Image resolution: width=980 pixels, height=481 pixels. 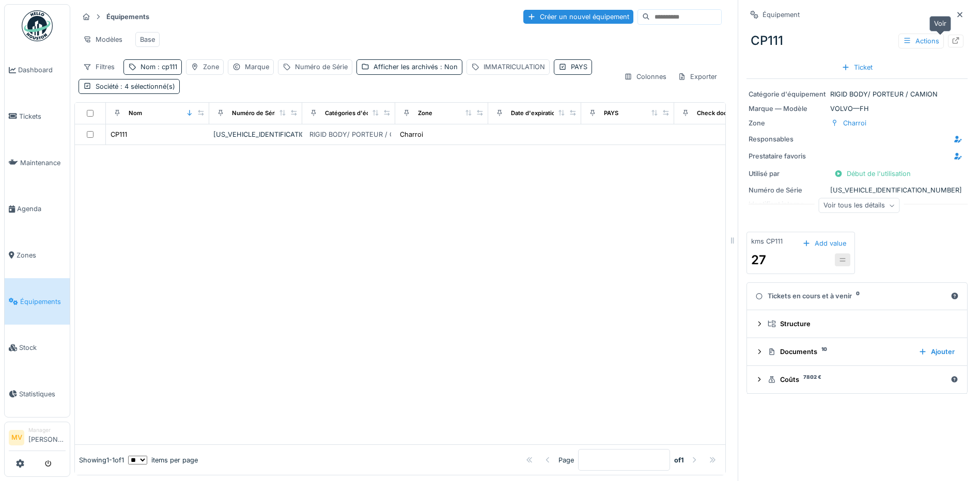 I want to click on div: Catégories d'équipement, so click(x=361, y=113).